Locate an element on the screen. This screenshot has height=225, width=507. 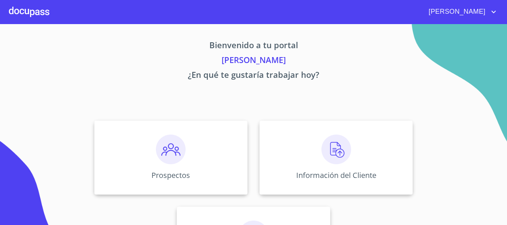
img: carga.png is located at coordinates (336, 149).